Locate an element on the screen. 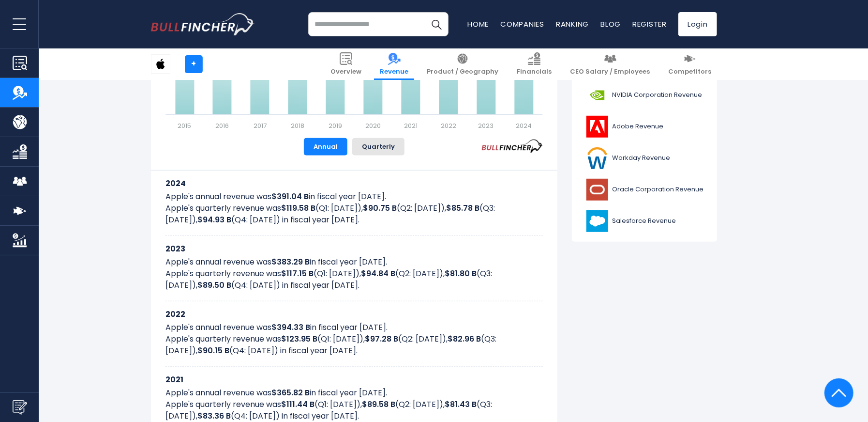 This screenshot has height=422, width=868. a: Salesforce Revenue is located at coordinates (645, 220).